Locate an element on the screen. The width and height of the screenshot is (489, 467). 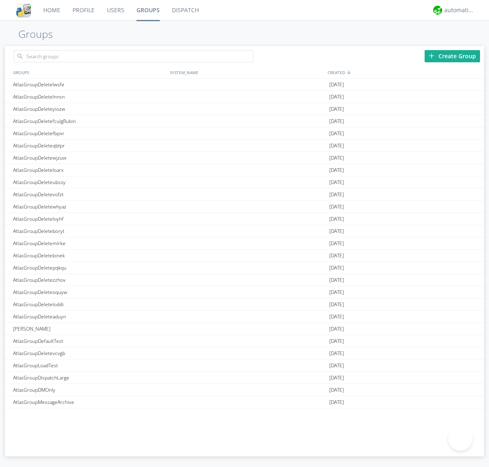
div: AtlasGroupLoadTest is located at coordinates (89, 365).